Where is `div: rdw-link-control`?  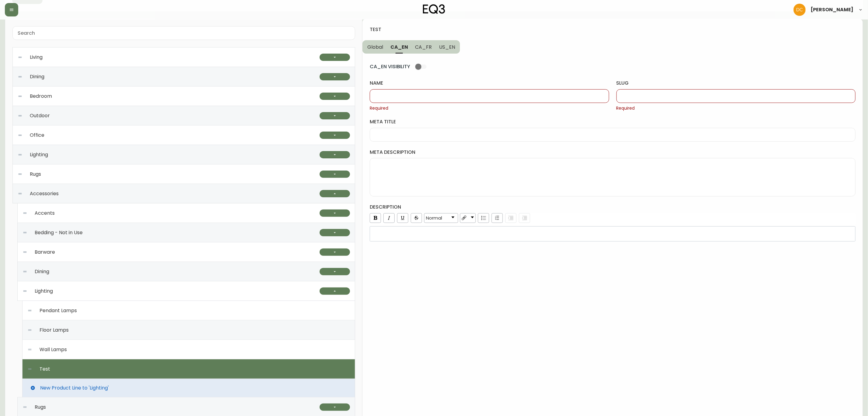
div: rdw-link-control is located at coordinates (468, 217).